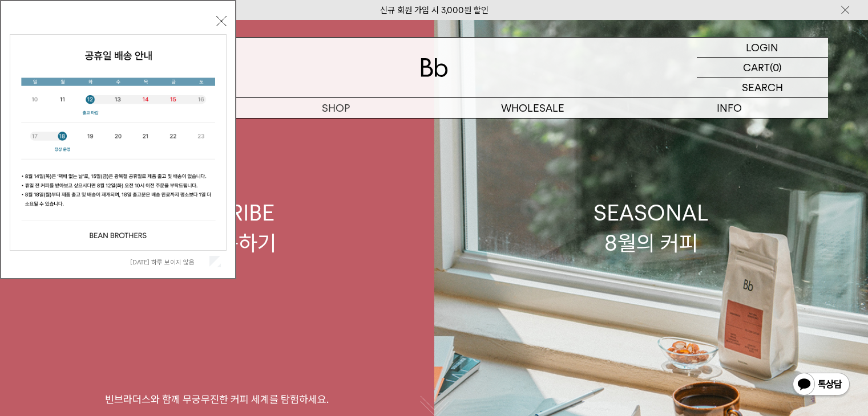  Describe the element at coordinates (336, 107) in the screenshot. I see `a: SHOP` at that location.